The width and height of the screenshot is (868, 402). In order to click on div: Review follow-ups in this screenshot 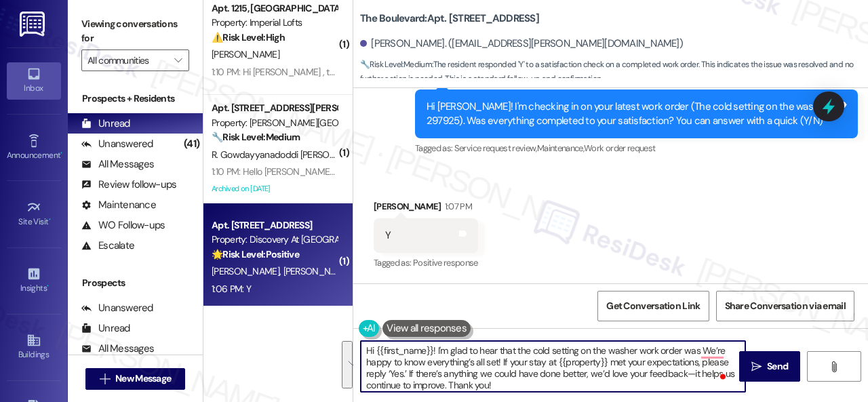, I will do `click(129, 184)`.